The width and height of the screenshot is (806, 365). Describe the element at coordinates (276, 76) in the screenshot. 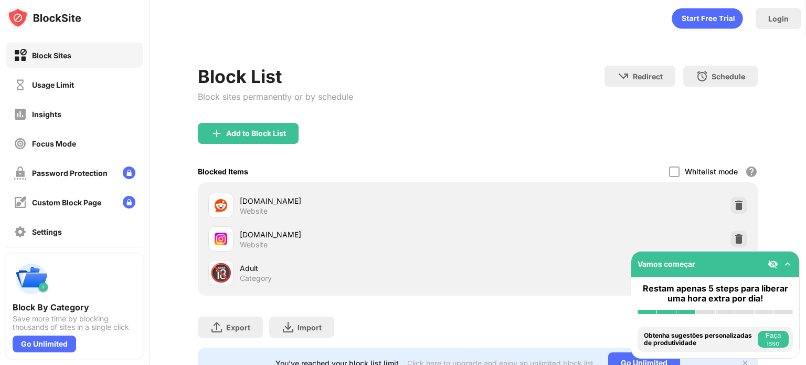

I see `div: Block List` at that location.